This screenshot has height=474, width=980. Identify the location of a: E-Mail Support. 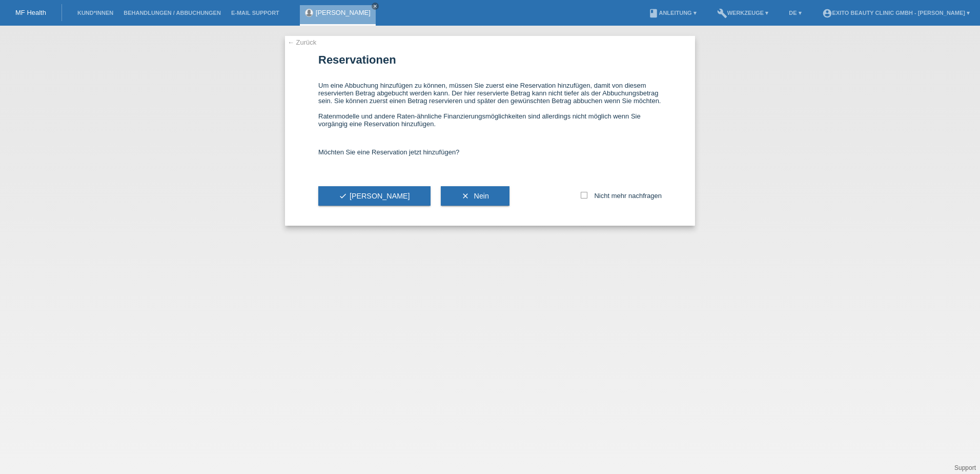
(255, 13).